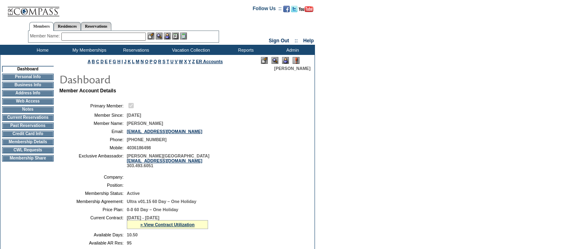  What do you see at coordinates (122, 61) in the screenshot?
I see `a: I` at bounding box center [122, 61].